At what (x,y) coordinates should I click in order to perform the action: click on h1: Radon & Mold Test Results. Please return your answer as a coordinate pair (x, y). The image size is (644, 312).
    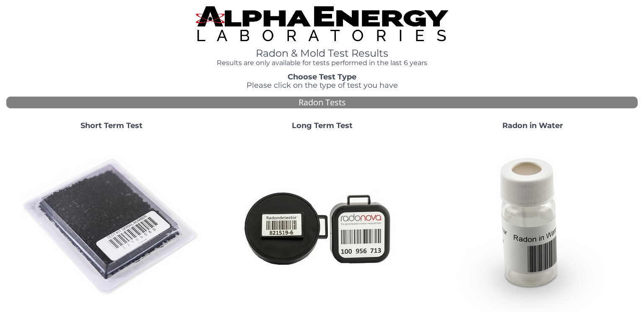
    Looking at the image, I should click on (322, 53).